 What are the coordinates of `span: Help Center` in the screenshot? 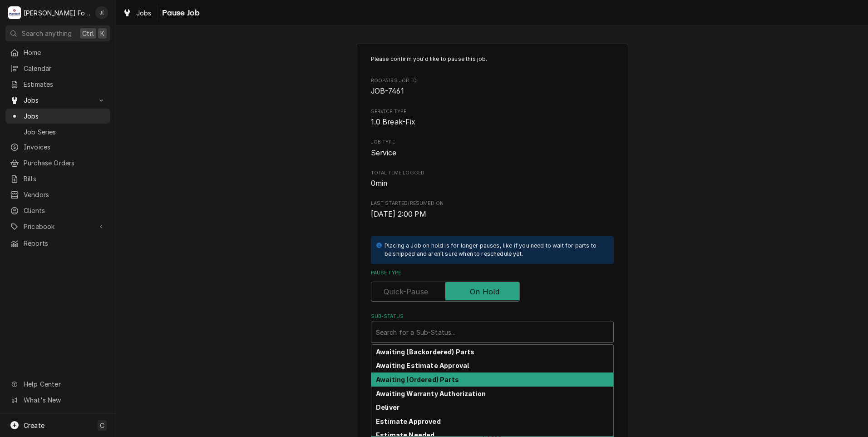 It's located at (64, 384).